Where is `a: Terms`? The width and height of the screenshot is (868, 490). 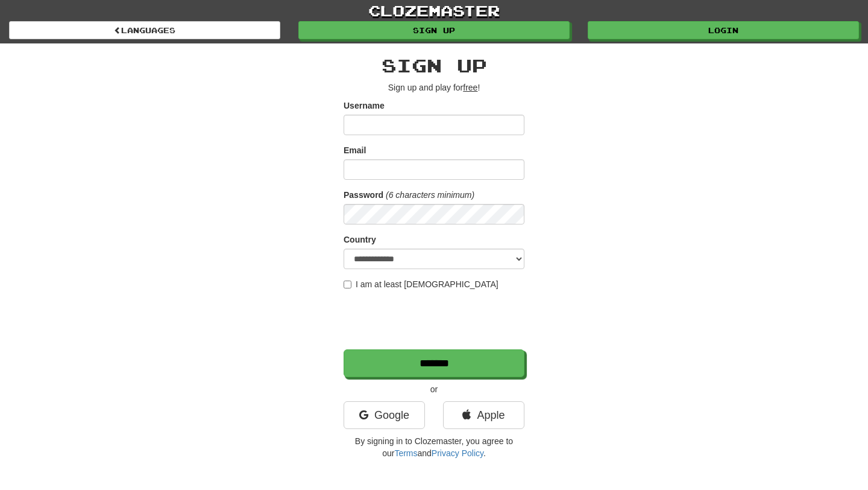 a: Terms is located at coordinates (405, 453).